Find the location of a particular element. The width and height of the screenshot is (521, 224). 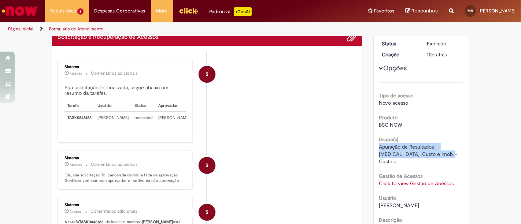

p: +GenAi is located at coordinates (243, 12).